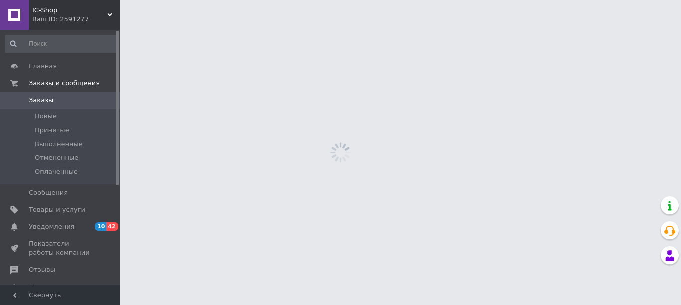 The width and height of the screenshot is (681, 305). Describe the element at coordinates (112, 226) in the screenshot. I see `span: 42` at that location.